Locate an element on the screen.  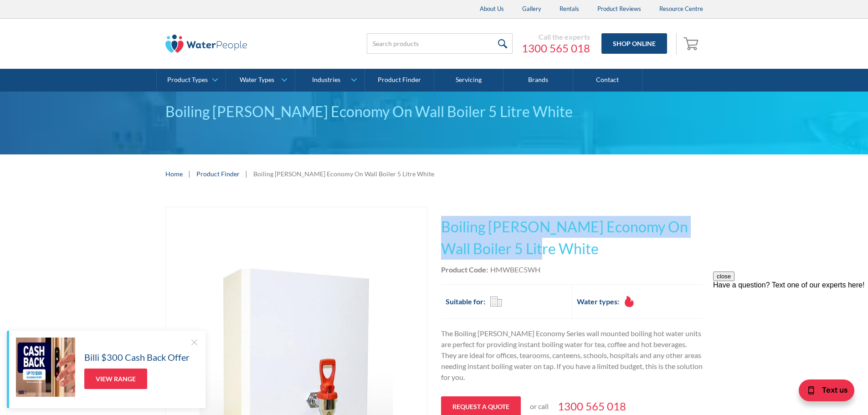
a: Shop Online is located at coordinates (635, 43).